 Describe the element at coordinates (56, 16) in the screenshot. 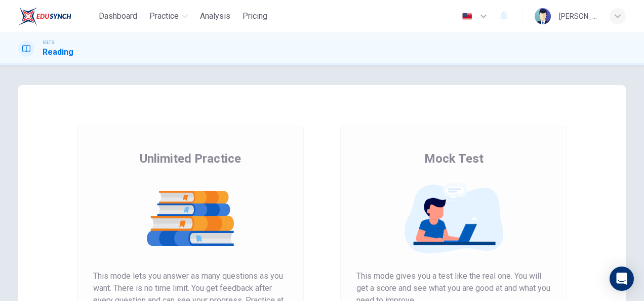

I see `a: EduSynch logo` at that location.